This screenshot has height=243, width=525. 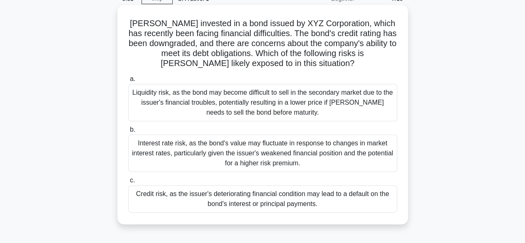 I want to click on span: b., so click(x=132, y=129).